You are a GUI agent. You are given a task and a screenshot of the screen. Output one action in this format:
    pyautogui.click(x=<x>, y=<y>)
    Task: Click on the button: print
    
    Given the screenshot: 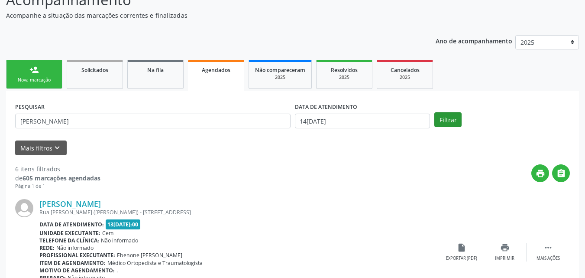 What is the action you would take?
    pyautogui.click(x=540, y=173)
    